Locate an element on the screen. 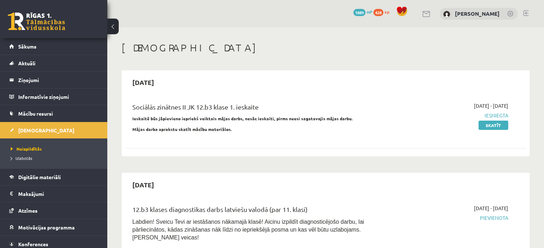 The image size is (544, 248). span: xp is located at coordinates (386, 12).